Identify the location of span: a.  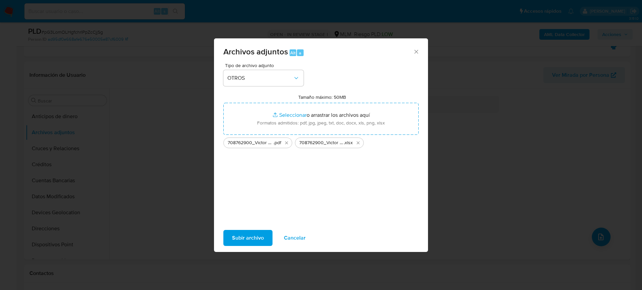
(300, 53).